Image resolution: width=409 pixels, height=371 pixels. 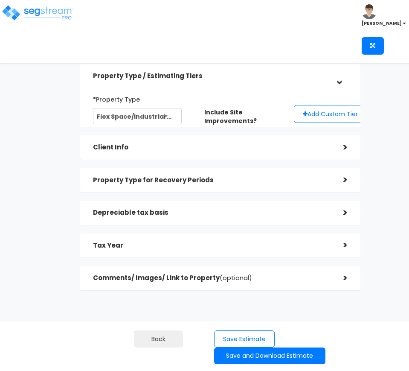 I want to click on button: Save Estimate, so click(x=245, y=339).